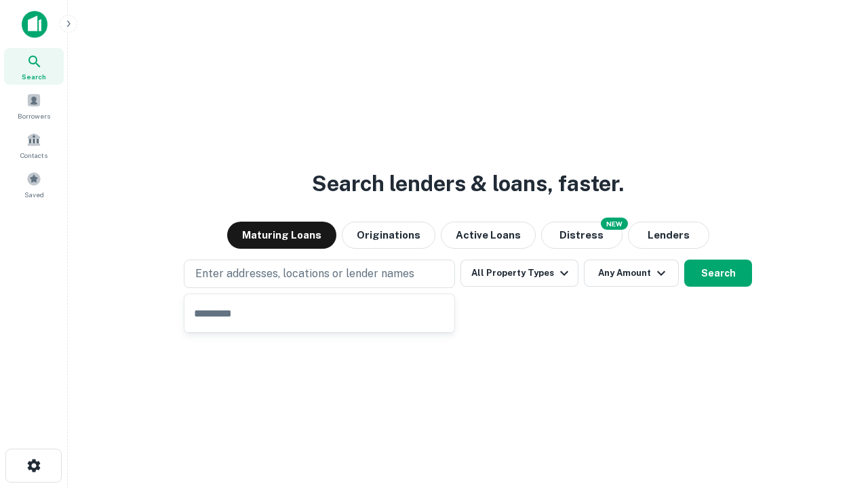 The image size is (868, 488). What do you see at coordinates (834, 412) in the screenshot?
I see `div: Chat Widget` at bounding box center [834, 412].